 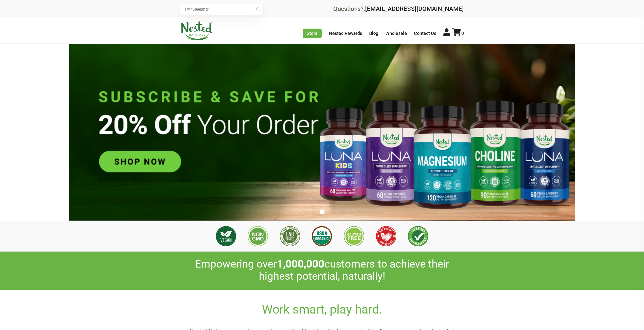 I want to click on img: 3rd Party Lab Tested, so click(x=290, y=236).